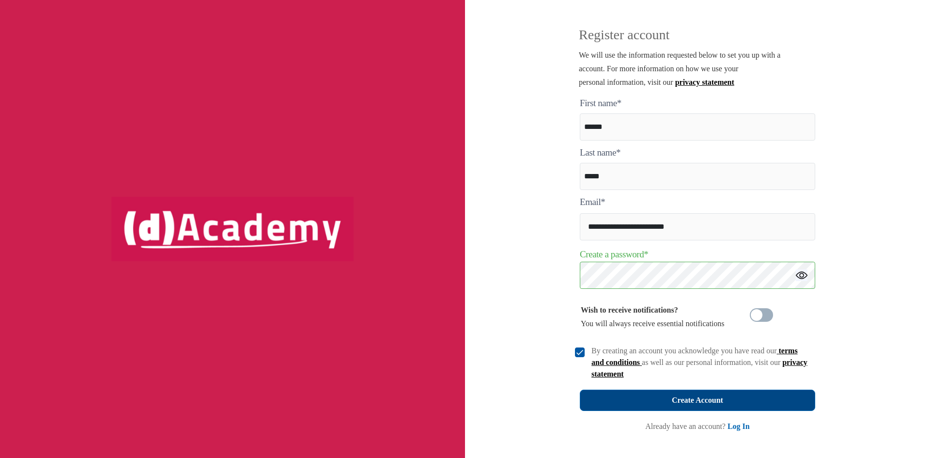  I want to click on a: terms and conditions, so click(695, 356).